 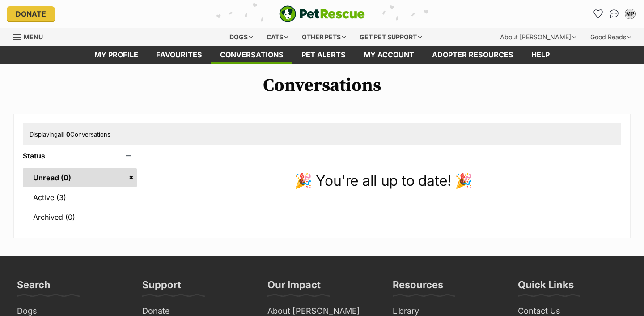 What do you see at coordinates (540, 55) in the screenshot?
I see `a: Help` at bounding box center [540, 55].